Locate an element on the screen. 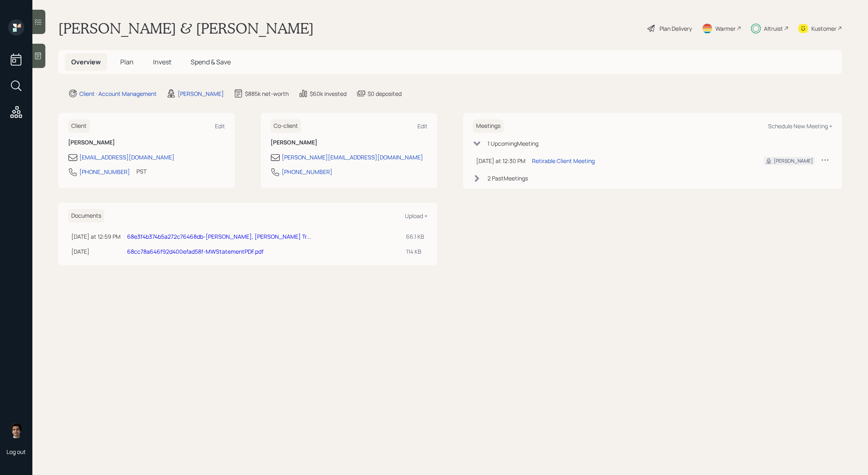 The image size is (868, 475). div: $0 deposited is located at coordinates (385, 93).